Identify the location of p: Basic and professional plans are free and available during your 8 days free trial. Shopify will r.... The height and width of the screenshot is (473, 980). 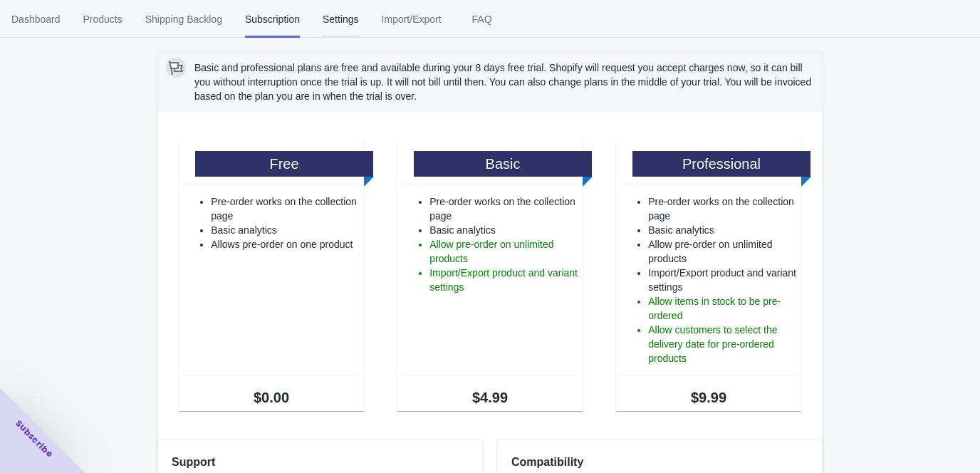
(504, 82).